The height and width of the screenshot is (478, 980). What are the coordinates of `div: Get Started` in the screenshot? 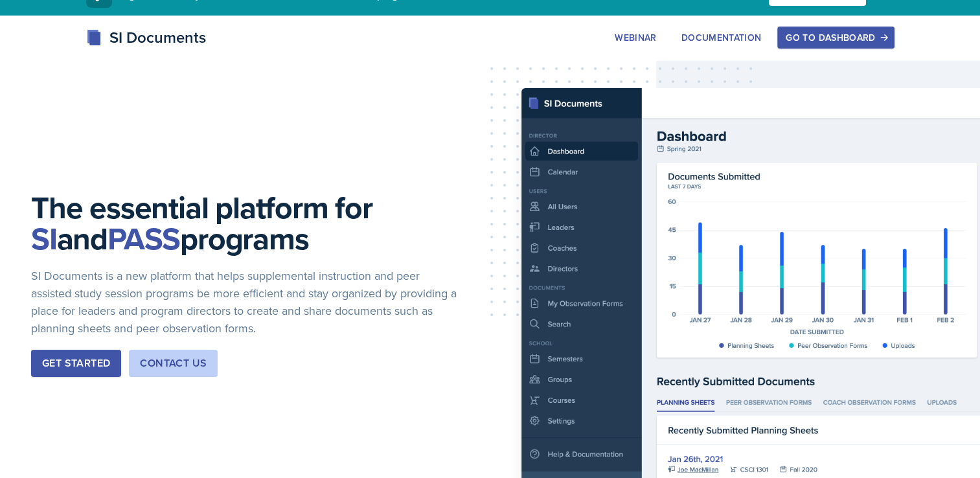 It's located at (75, 363).